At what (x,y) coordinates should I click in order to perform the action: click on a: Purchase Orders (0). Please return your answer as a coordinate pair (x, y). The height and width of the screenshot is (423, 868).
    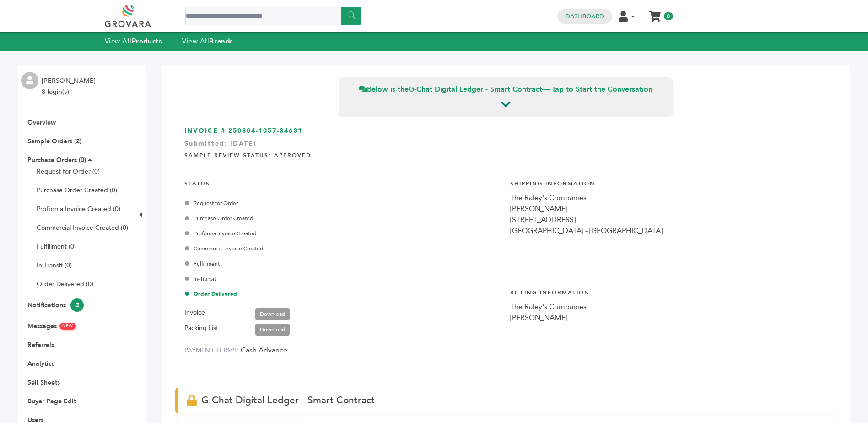
    Looking at the image, I should click on (57, 159).